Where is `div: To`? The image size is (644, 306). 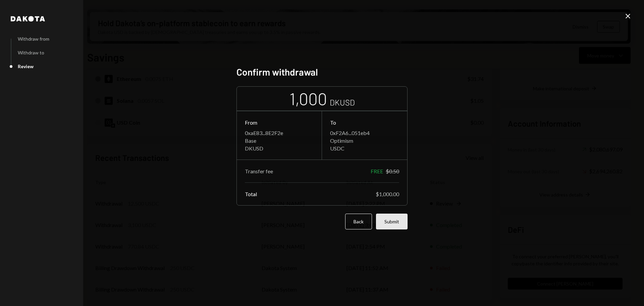
div: To is located at coordinates (365, 122).